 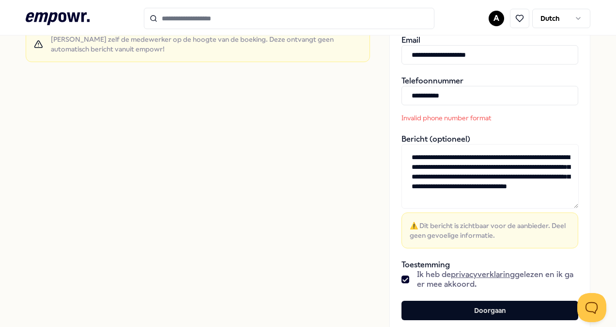 I want to click on div: Toestemming, so click(x=490, y=274).